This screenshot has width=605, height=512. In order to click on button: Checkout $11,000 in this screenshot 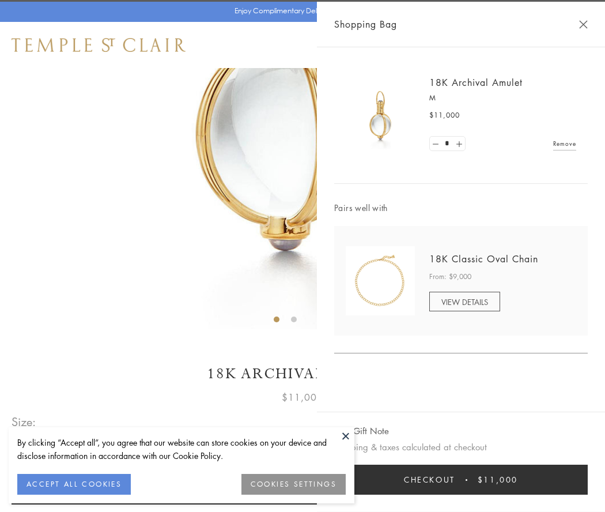, I will do `click(461, 480)`.